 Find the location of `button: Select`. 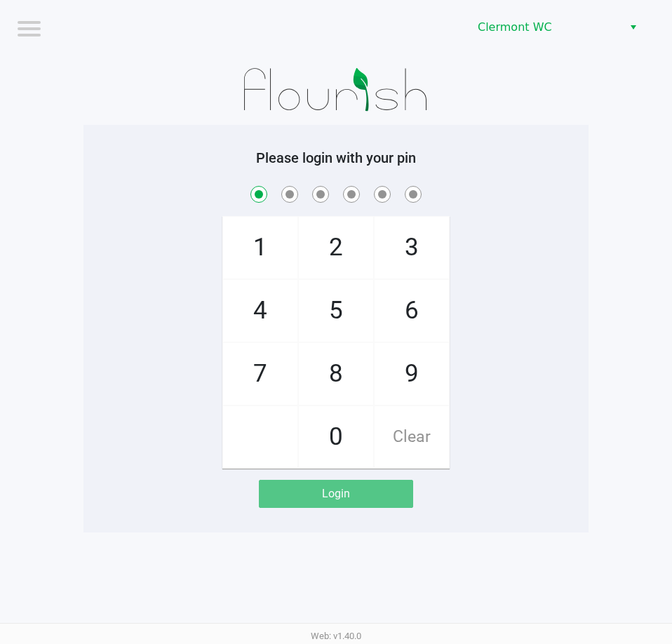

button: Select is located at coordinates (633, 27).